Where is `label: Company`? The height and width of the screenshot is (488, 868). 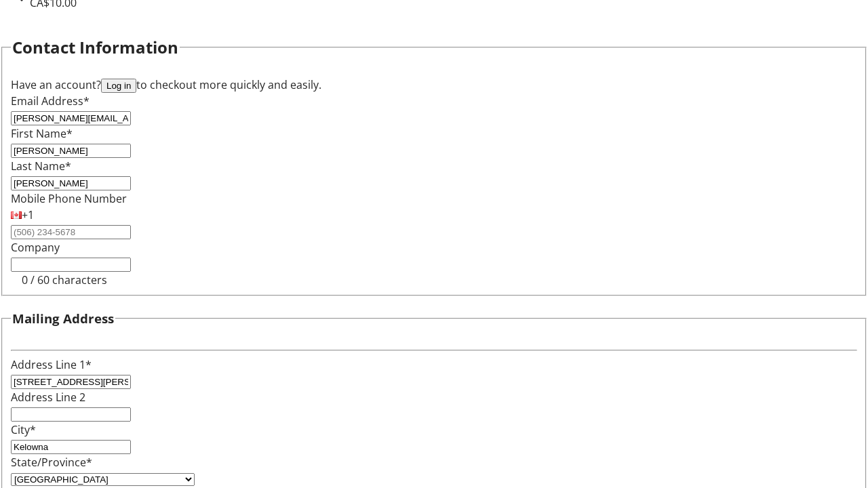 label: Company is located at coordinates (36, 247).